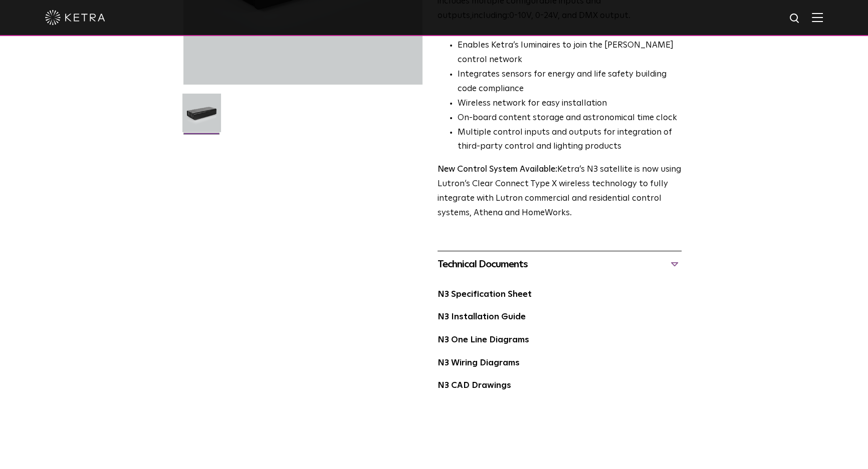  What do you see at coordinates (794, 18) in the screenshot?
I see `img: search icon` at bounding box center [794, 18].